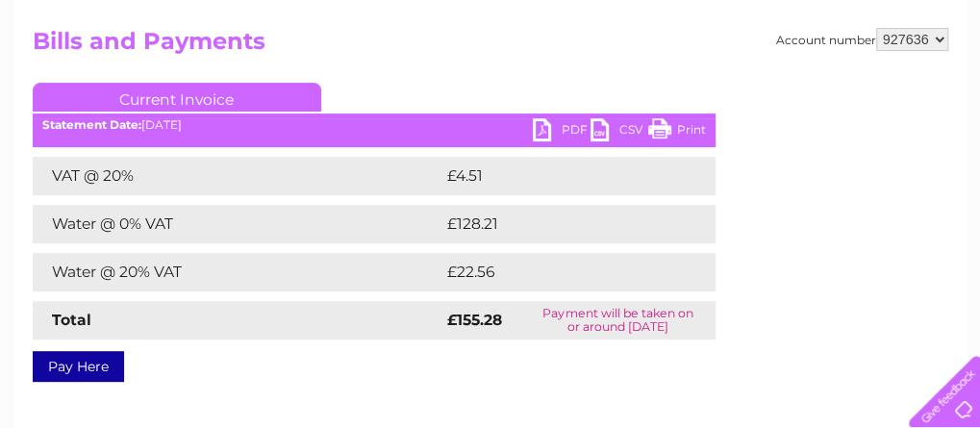 Image resolution: width=980 pixels, height=428 pixels. Describe the element at coordinates (862, 40) in the screenshot. I see `div: Account number` at that location.